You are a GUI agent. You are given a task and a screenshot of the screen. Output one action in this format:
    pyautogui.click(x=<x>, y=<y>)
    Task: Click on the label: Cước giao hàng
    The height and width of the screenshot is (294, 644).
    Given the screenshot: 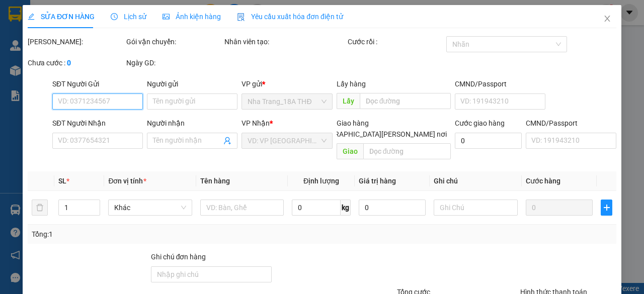 What is the action you would take?
    pyautogui.click(x=480, y=123)
    